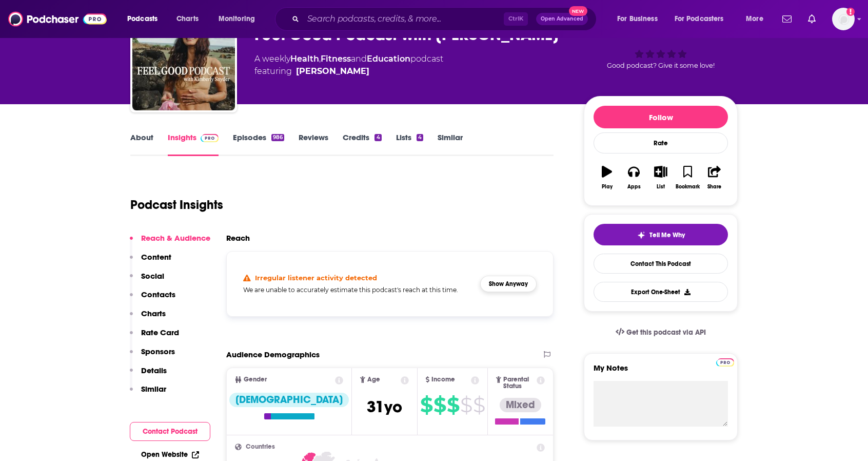 The width and height of the screenshot is (868, 461). Describe the element at coordinates (578, 11) in the screenshot. I see `span: New` at that location.